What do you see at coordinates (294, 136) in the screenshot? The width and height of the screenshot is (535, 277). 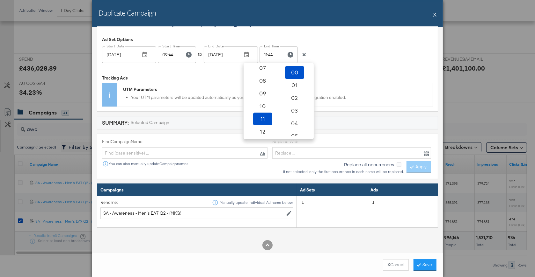 I see `span: 05` at bounding box center [294, 136].